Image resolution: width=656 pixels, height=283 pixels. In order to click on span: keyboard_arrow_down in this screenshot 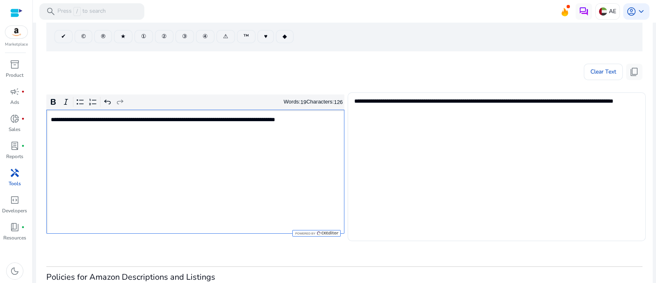, I will do `click(641, 11)`.